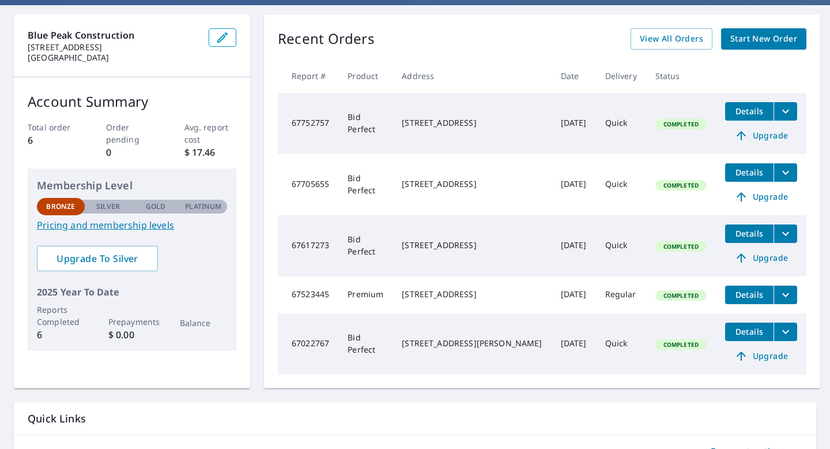  I want to click on span: Start New Order, so click(764, 39).